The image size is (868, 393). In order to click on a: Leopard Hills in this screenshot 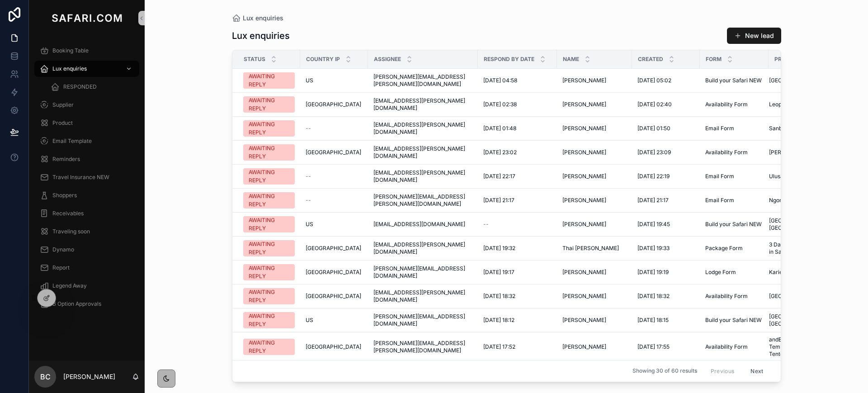, I will do `click(801, 104)`.